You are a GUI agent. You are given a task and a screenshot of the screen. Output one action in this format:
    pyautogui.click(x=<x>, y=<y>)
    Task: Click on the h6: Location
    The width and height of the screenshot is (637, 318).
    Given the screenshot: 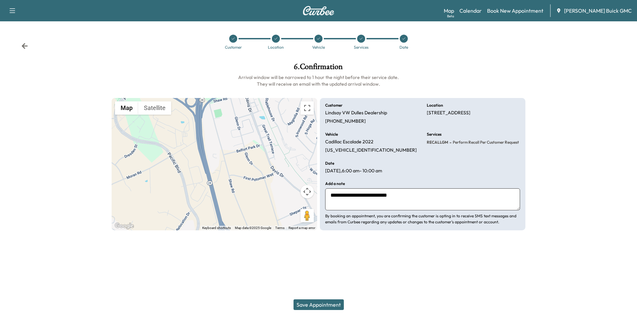 What is the action you would take?
    pyautogui.click(x=435, y=105)
    